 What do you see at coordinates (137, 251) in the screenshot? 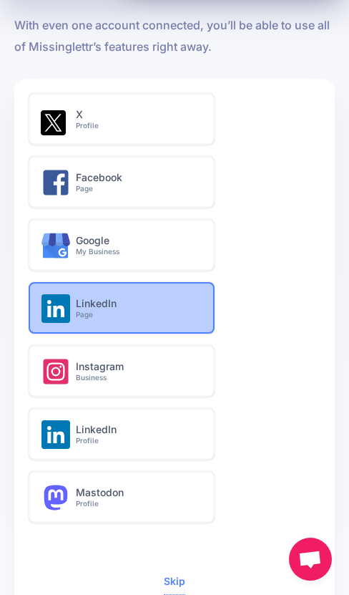
I see `small: My Business` at bounding box center [137, 251].